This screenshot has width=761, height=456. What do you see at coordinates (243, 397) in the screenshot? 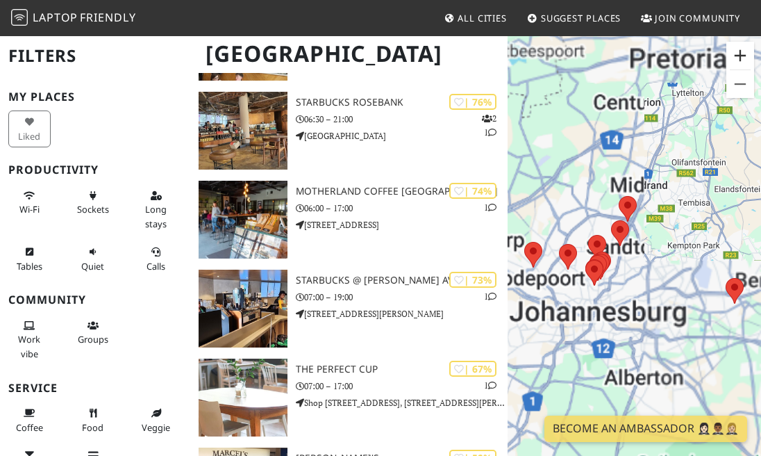
I see `img: The Perfect Cup` at bounding box center [243, 397].